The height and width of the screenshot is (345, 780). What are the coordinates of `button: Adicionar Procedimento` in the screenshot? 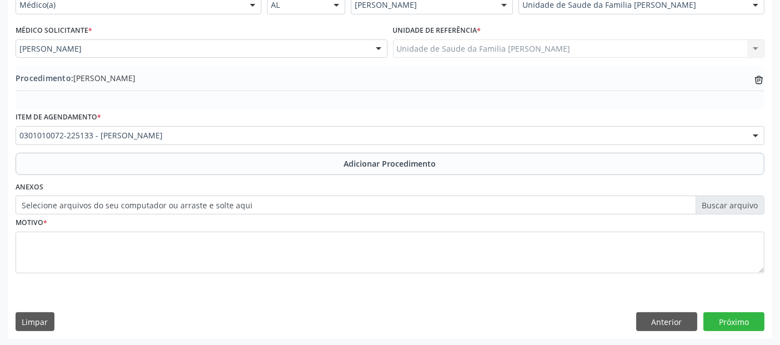 It's located at (390, 164).